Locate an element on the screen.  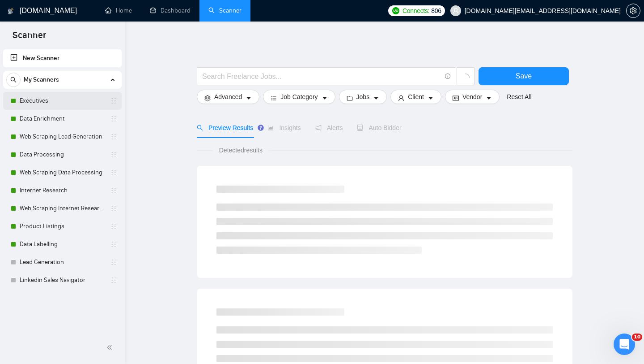
span: Connects: is located at coordinates (416, 10).